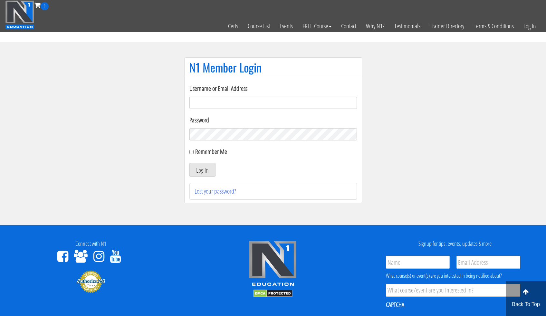 This screenshot has height=316, width=546. What do you see at coordinates (407, 26) in the screenshot?
I see `a: Testimonials` at bounding box center [407, 26].